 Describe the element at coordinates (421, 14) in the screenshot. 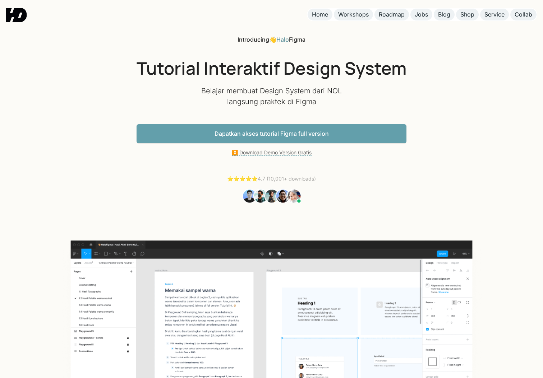

I see `a: Jobs` at that location.